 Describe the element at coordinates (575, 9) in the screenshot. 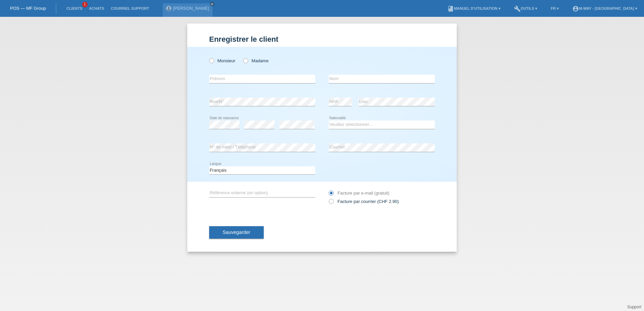

I see `i: account_circle` at that location.